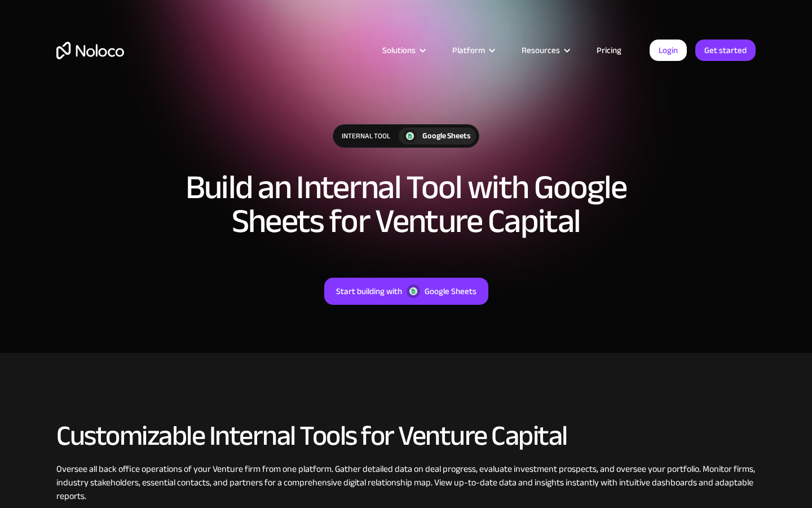 This screenshot has width=812, height=508. I want to click on h1: Build an Internal Tool with Google Sheets for Venture Capital, so click(406, 204).